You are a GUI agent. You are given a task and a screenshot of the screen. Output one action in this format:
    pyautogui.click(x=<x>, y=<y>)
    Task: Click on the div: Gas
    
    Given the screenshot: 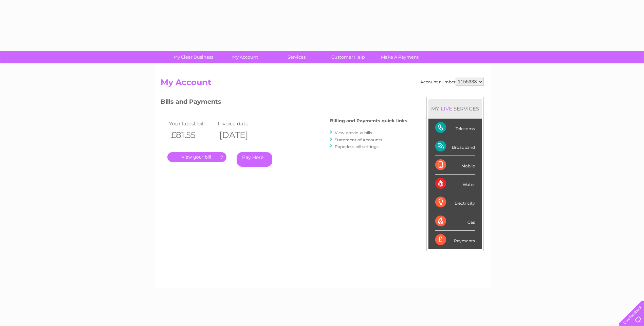 What is the action you would take?
    pyautogui.click(x=455, y=222)
    